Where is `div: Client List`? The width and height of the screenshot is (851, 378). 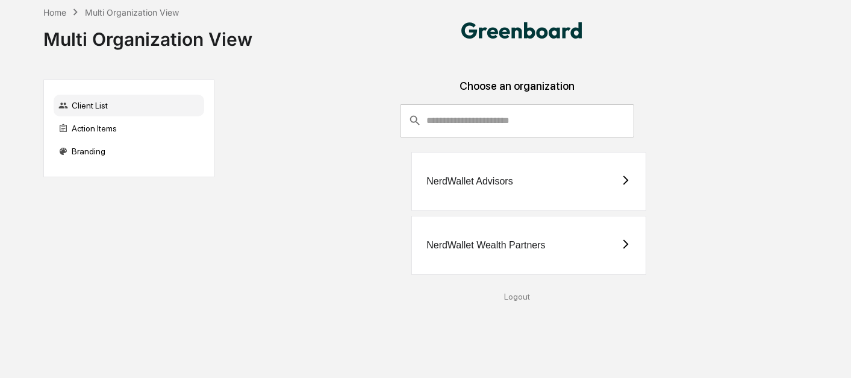 div: Client List is located at coordinates (129, 105).